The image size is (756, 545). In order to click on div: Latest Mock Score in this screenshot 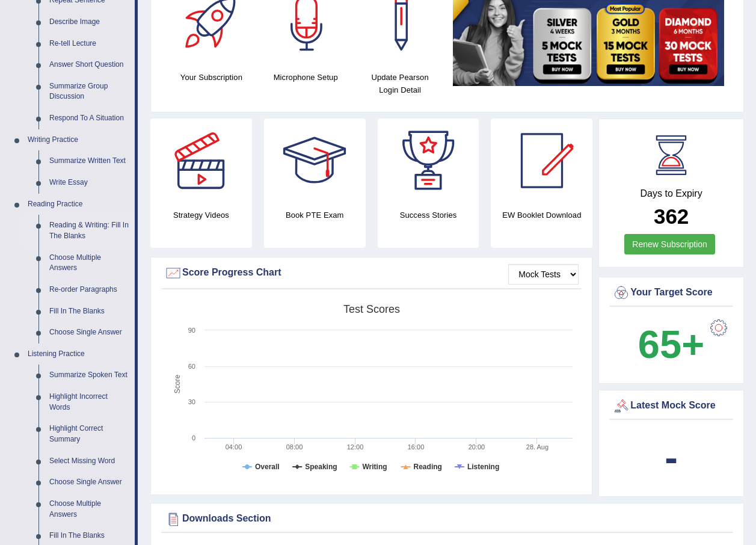, I will do `click(671, 406)`.